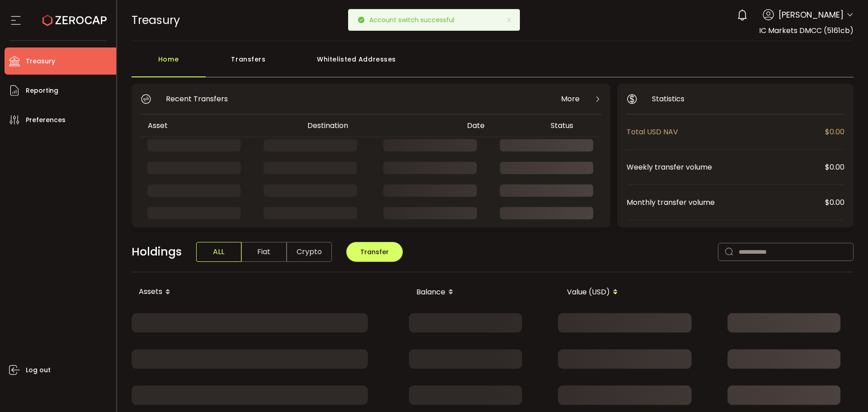 The height and width of the screenshot is (412, 868). What do you see at coordinates (380, 125) in the screenshot?
I see `div: Destination` at bounding box center [380, 125].